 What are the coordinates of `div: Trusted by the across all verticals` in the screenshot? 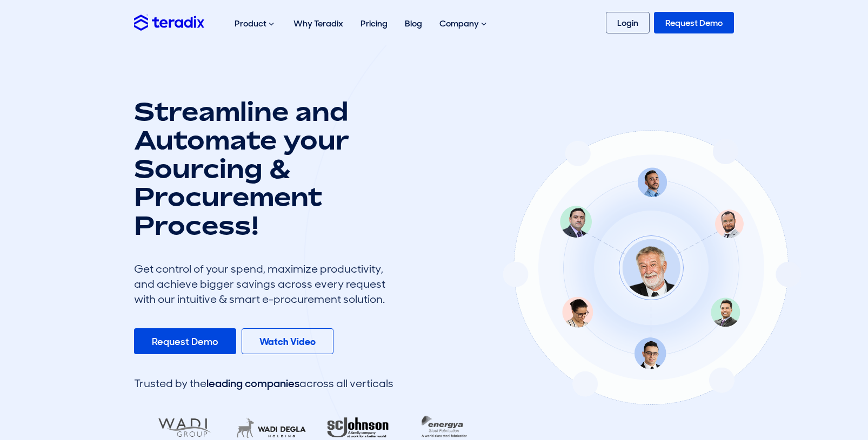 It's located at (263, 384).